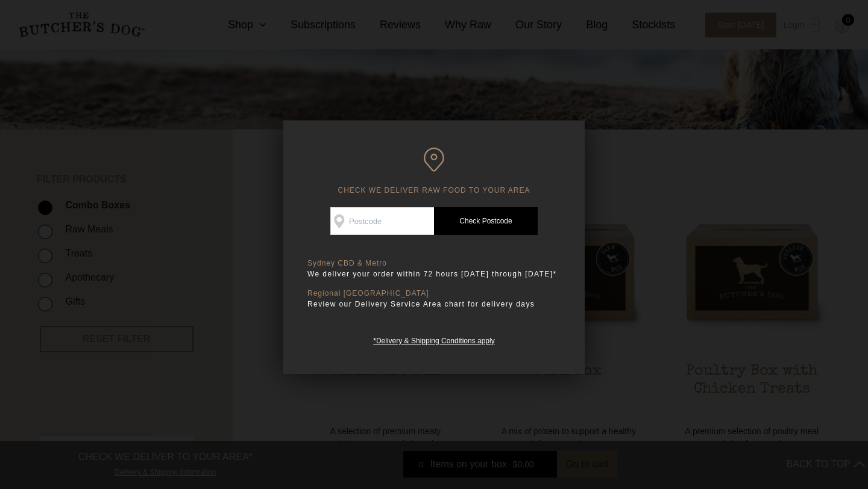 Image resolution: width=868 pixels, height=489 pixels. I want to click on a: *Delivery & Shipping Conditions apply, so click(434, 339).